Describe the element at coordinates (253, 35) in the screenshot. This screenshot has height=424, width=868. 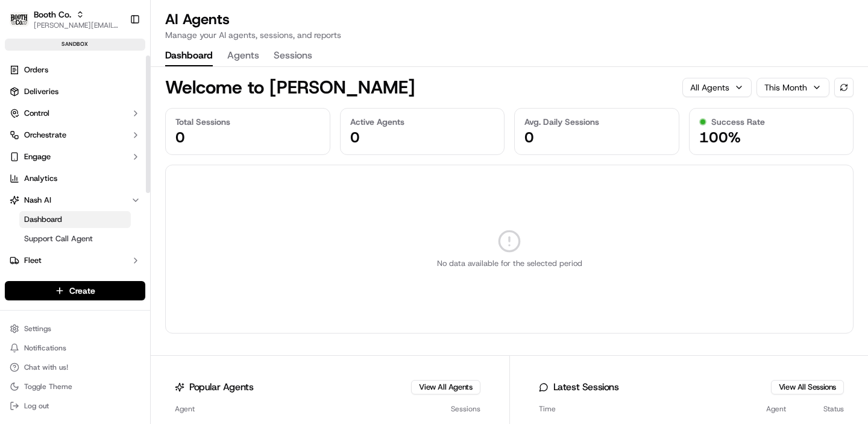
I see `p: Manage your AI agents, sessions, and reports` at that location.